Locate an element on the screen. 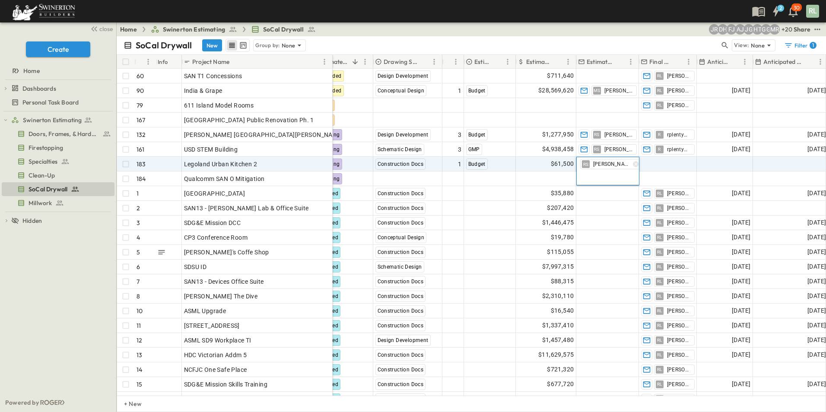 Image resolution: width=826 pixels, height=412 pixels. p: 184 is located at coordinates (141, 179).